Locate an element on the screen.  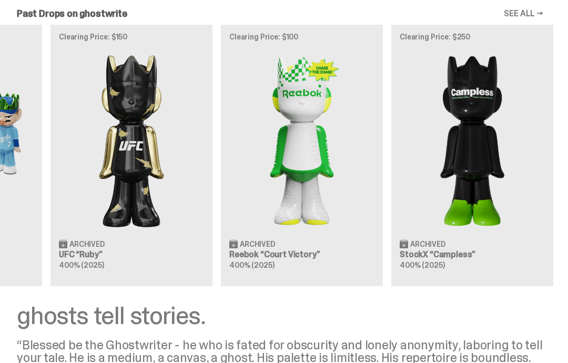
p: Clearing Price: $100 is located at coordinates (302, 37).